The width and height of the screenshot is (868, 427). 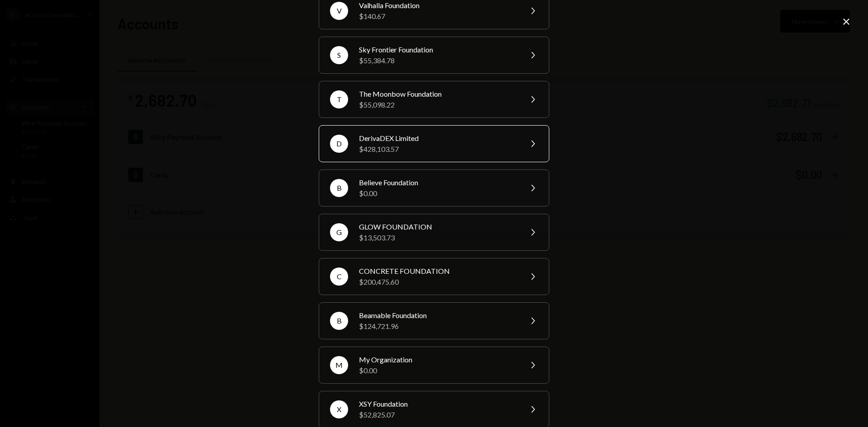 I want to click on div: My Organization, so click(x=437, y=359).